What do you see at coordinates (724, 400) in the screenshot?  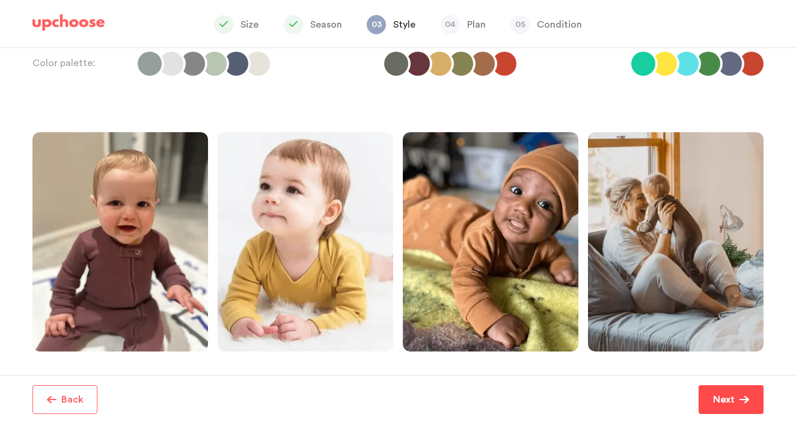 I see `p: Next` at bounding box center [724, 400].